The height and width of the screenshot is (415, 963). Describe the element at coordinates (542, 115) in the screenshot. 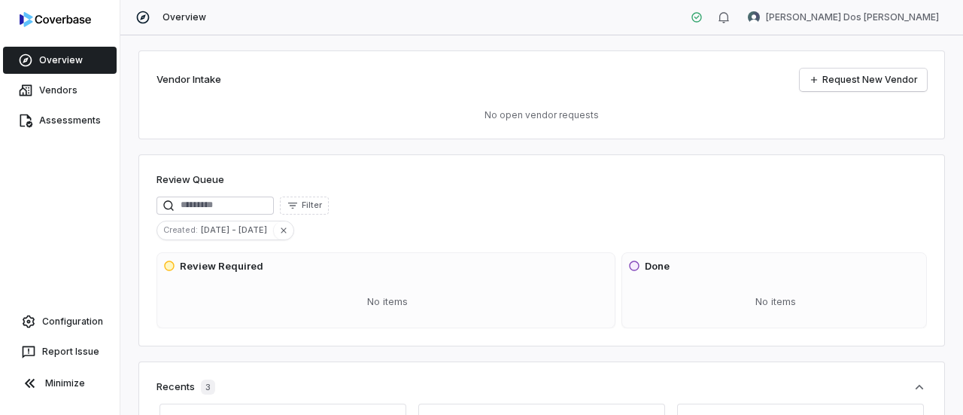

I see `p: No open vendor requests` at that location.